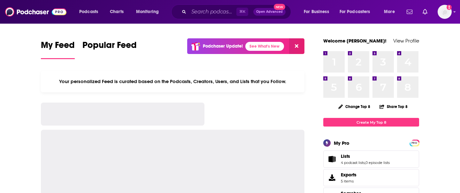 Image resolution: width=460 pixels, height=193 pixels. Describe the element at coordinates (269, 12) in the screenshot. I see `button: Open AdvancedNew` at that location.